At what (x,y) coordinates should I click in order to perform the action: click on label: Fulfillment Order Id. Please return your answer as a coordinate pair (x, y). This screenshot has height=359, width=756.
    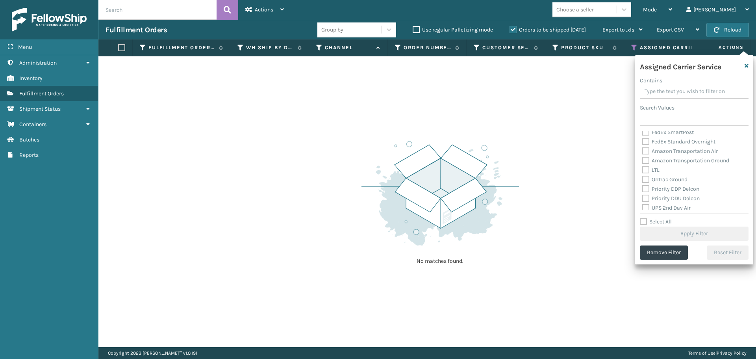
    Looking at the image, I should click on (182, 48).